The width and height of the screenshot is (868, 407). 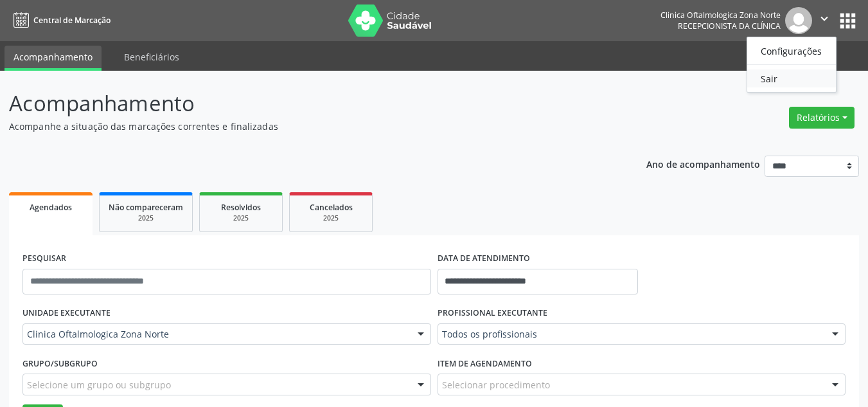 What do you see at coordinates (60, 20) in the screenshot?
I see `a: Central de Marcação` at bounding box center [60, 20].